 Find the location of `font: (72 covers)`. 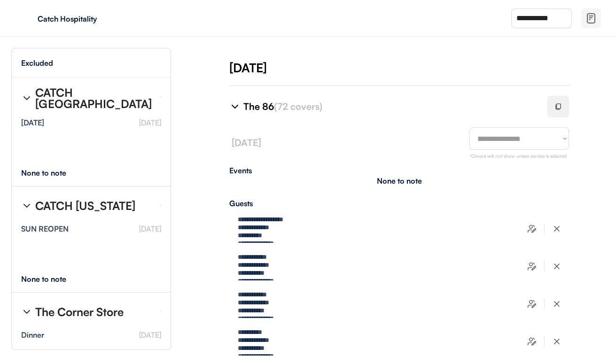

font: (72 covers) is located at coordinates (298, 106).